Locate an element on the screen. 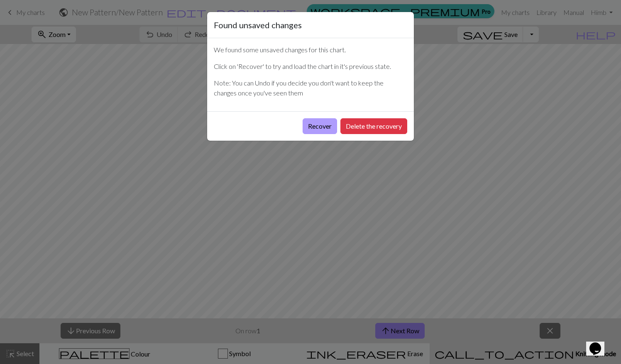 The height and width of the screenshot is (364, 621). p: Click on 'Recover' to try and load the chart in it's previous state. is located at coordinates (310, 66).